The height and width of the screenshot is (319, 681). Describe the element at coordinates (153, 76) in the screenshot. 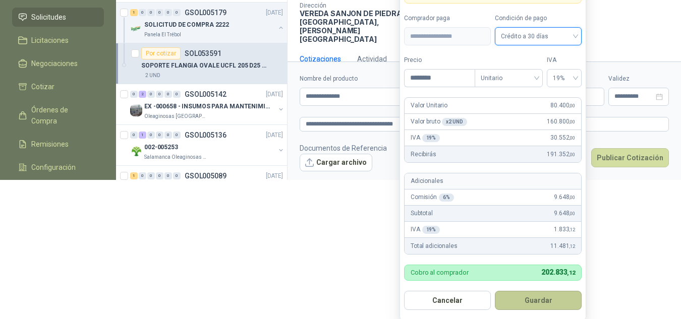

I see `div: 2 UND` at that location.